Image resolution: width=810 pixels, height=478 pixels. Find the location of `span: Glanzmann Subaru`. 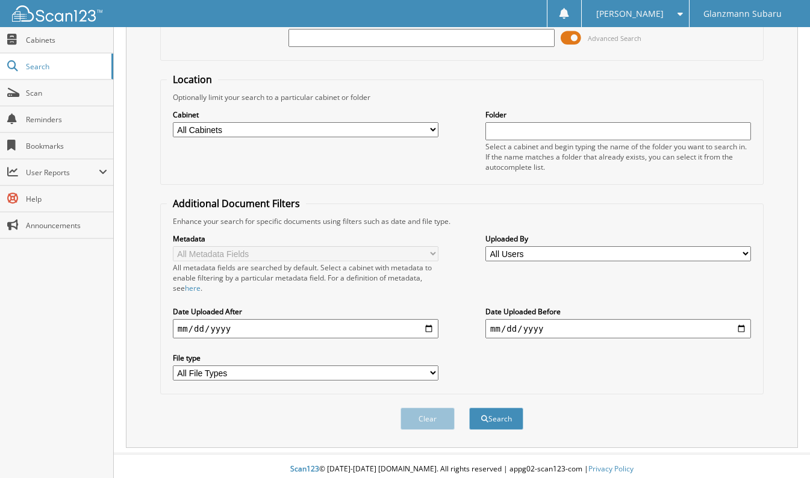

span: Glanzmann Subaru is located at coordinates (742, 14).